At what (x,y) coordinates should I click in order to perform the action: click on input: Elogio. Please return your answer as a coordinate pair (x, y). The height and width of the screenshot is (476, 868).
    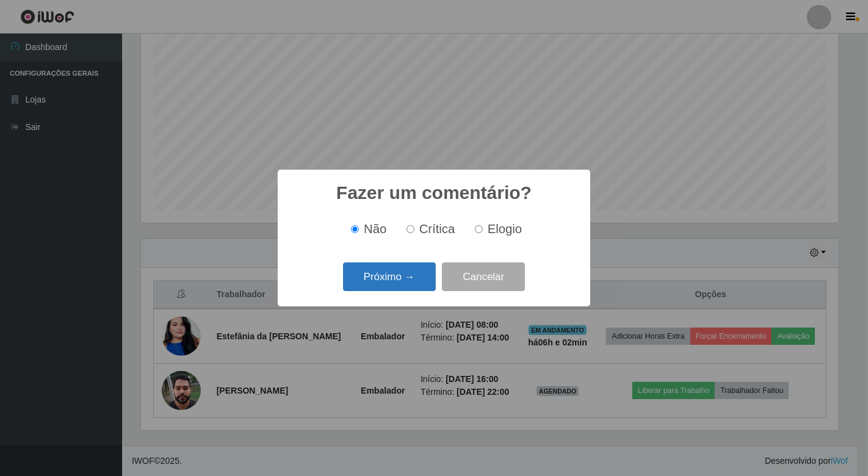
    Looking at the image, I should click on (479, 229).